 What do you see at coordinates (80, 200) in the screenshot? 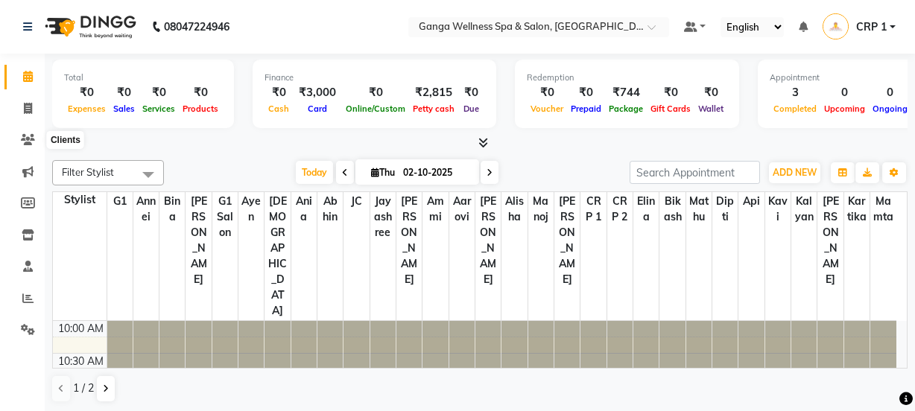
I see `div: Stylist` at bounding box center [80, 200].